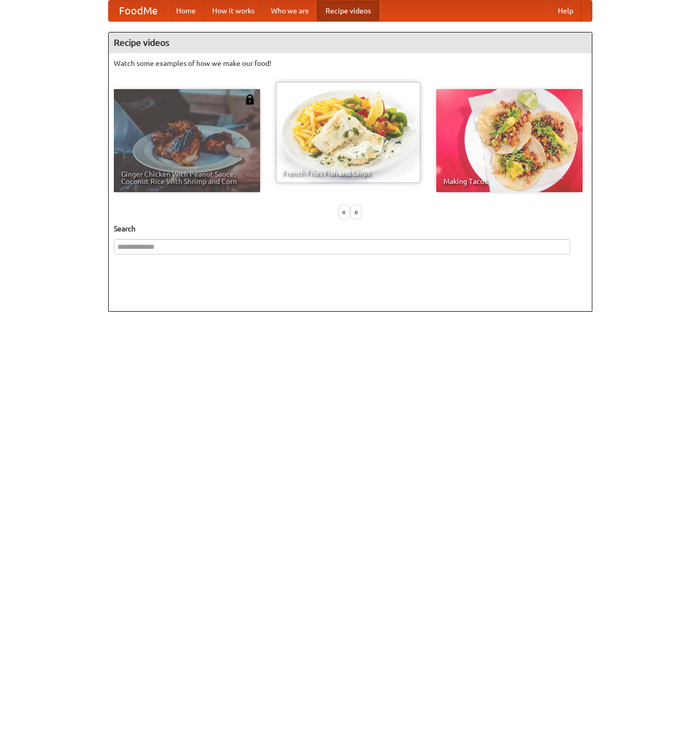 The height and width of the screenshot is (729, 700). Describe the element at coordinates (290, 10) in the screenshot. I see `a: Who we are` at that location.